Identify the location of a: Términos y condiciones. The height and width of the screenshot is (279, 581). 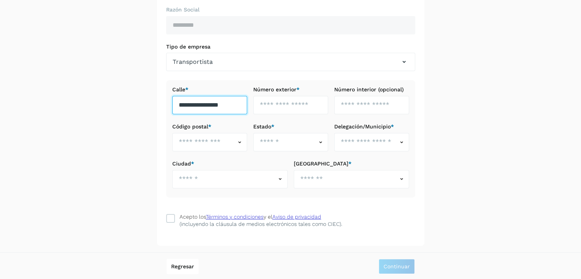
(234, 216).